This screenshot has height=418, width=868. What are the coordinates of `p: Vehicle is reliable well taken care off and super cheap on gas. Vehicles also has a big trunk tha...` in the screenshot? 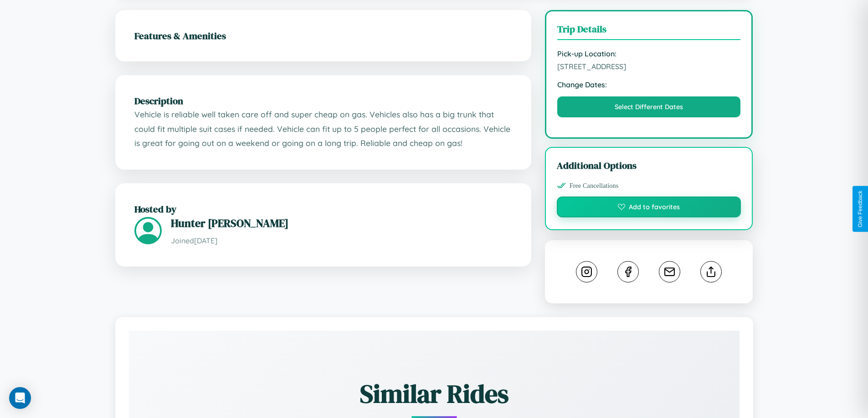 It's located at (323, 129).